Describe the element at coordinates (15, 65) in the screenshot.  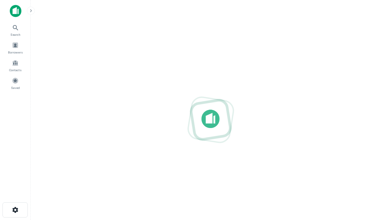
I see `div: Contacts` at that location.